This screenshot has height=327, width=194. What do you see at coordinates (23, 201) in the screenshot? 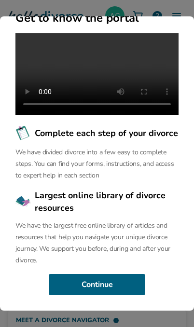
I see `img: Largest online library of divorce resources` at bounding box center [23, 201].